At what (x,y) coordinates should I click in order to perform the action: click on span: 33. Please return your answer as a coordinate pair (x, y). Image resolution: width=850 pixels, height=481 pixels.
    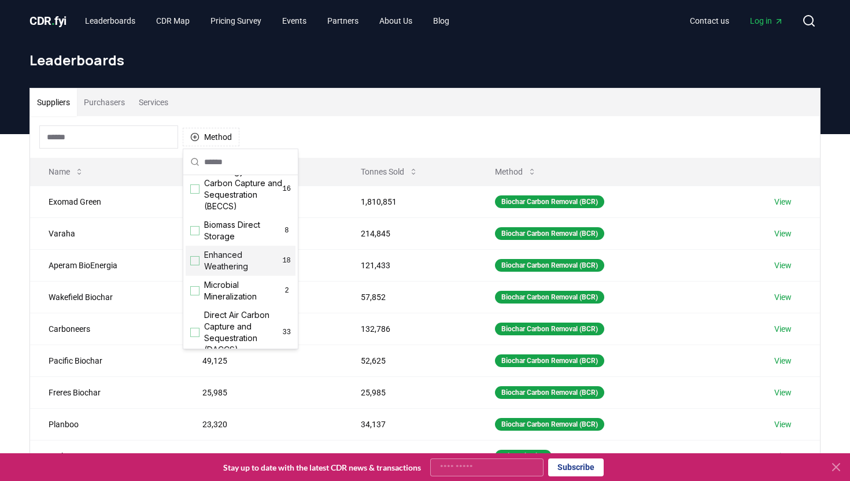
    Looking at the image, I should click on (287, 333).